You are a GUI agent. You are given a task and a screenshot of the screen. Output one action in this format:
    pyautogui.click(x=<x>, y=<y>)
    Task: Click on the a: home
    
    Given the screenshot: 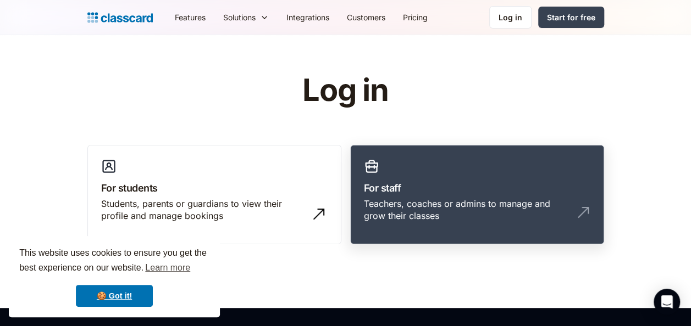 What is the action you would take?
    pyautogui.click(x=120, y=18)
    